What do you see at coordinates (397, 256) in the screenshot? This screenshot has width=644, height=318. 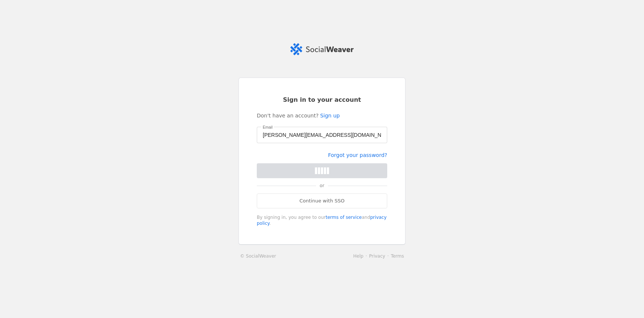 I see `a: Terms` at bounding box center [397, 256].